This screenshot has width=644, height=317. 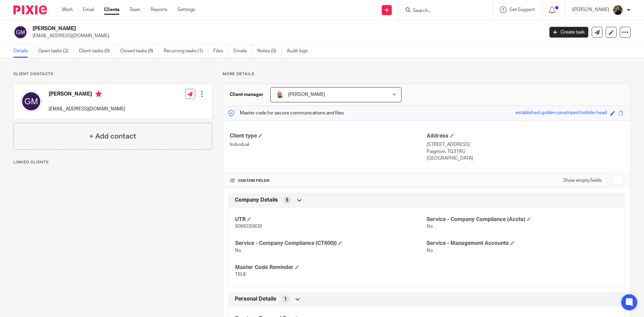 What do you see at coordinates (256, 299) in the screenshot?
I see `span: Personal Details` at bounding box center [256, 299].